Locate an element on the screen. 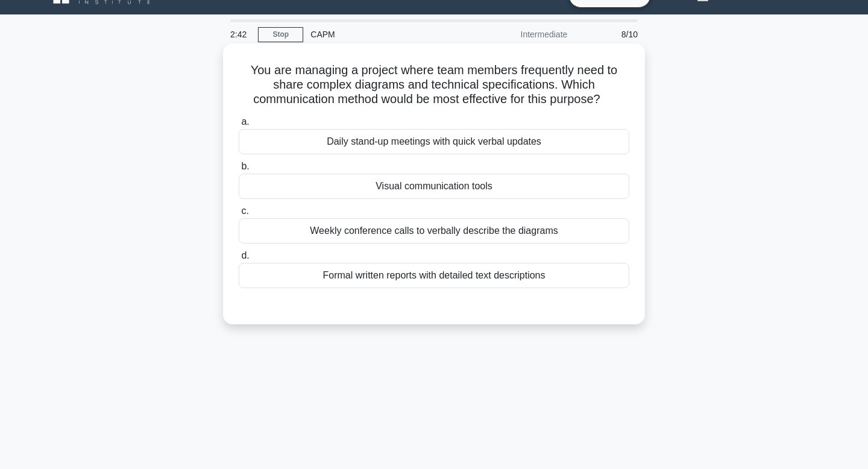 This screenshot has height=469, width=868. div: CAPM is located at coordinates (386, 34).